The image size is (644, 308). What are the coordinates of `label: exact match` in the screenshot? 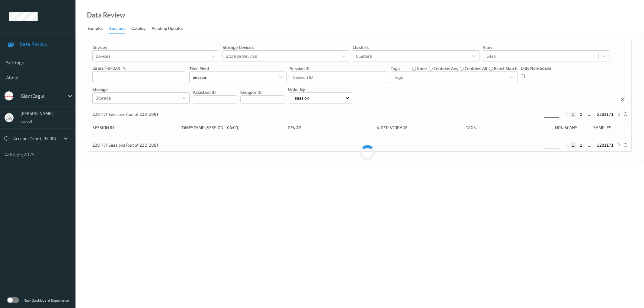 It's located at (506, 68).